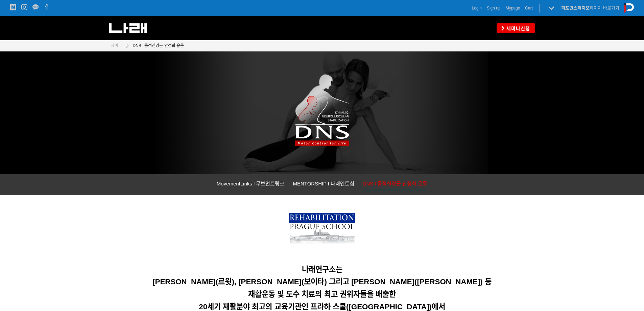 This screenshot has height=311, width=644. What do you see at coordinates (529, 8) in the screenshot?
I see `span: Cart` at bounding box center [529, 8].